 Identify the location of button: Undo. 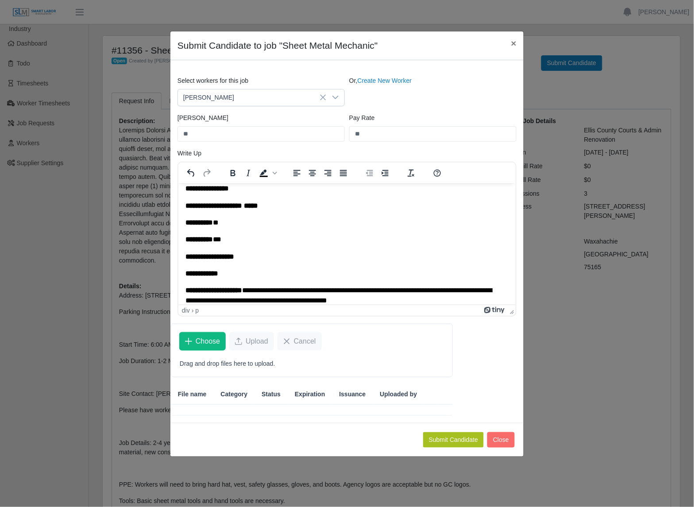
(191, 173).